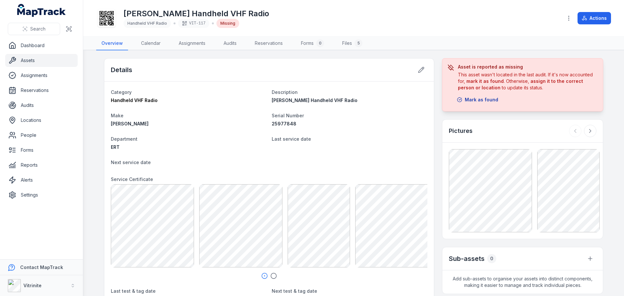 Image resolution: width=624 pixels, height=296 pixels. Describe the element at coordinates (124, 139) in the screenshot. I see `span: Department` at that location.